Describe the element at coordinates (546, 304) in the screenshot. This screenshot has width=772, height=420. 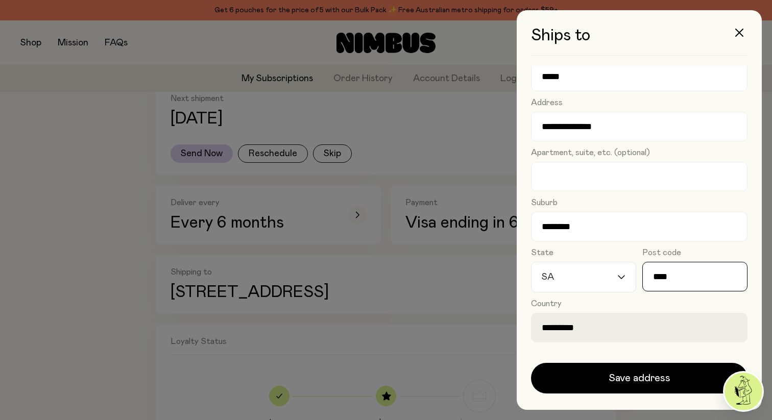
I see `label: Country` at that location.